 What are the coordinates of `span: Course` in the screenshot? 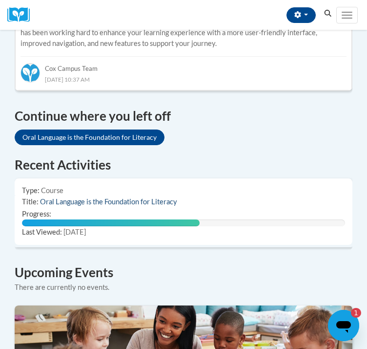 It's located at (52, 190).